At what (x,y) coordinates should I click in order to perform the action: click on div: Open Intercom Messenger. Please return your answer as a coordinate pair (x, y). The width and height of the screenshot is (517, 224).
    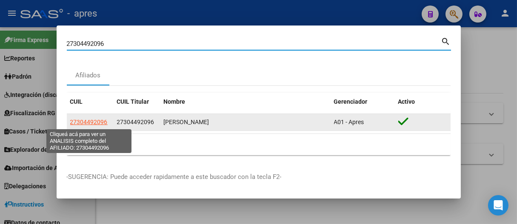
    Looking at the image, I should click on (498, 205).